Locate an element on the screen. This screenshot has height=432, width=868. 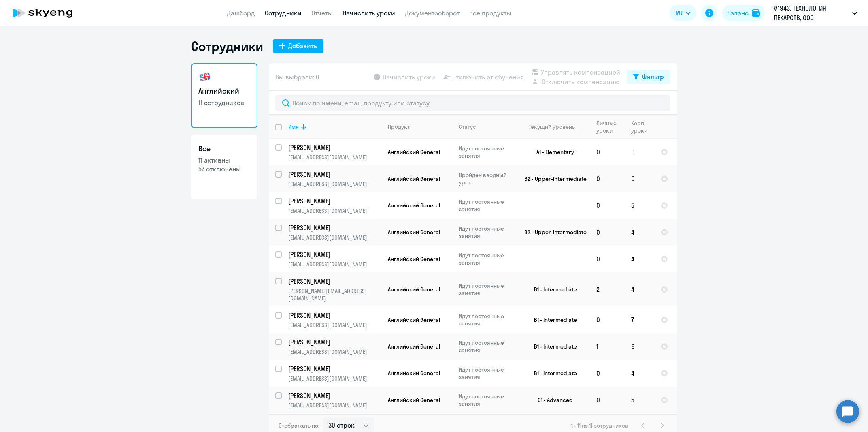
td: 7 is located at coordinates (640, 320).